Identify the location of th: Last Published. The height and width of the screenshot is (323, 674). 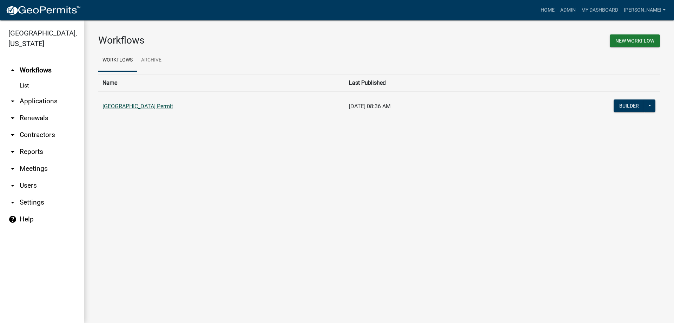
(423, 82).